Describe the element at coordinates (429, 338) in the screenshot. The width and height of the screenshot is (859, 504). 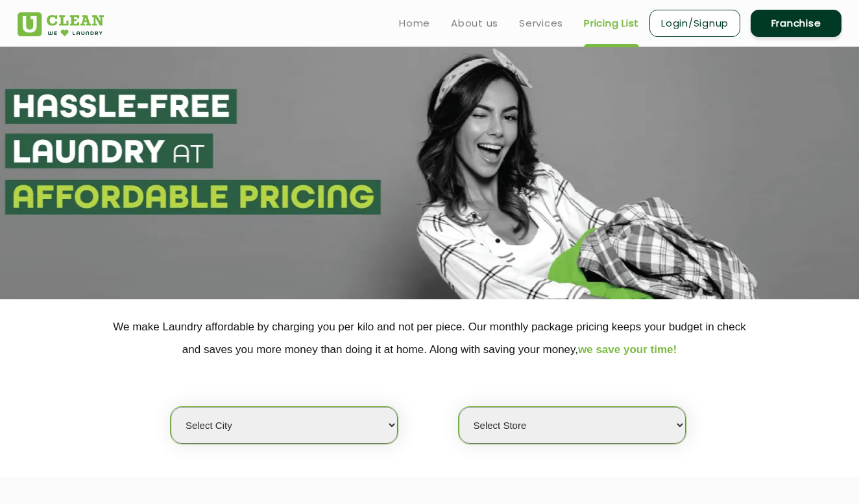
I see `p: We make Laundry affordable by charging you per kilo and not per piece. Our monthly package pricin...` at that location.